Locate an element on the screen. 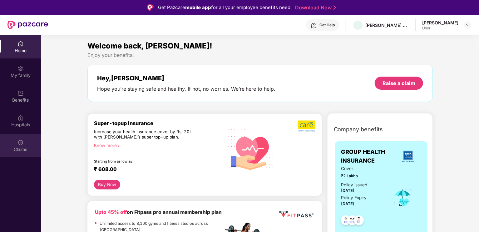  img: svg+xml;base64,PHN2ZyBpZD0iSGVscC0zMngzMiIgeG1sbnM9Imh0dHA6Ly93d3cudzMub3JnLzIwMDAvc3ZnIiB3aWR0aD... is located at coordinates (314, 26).